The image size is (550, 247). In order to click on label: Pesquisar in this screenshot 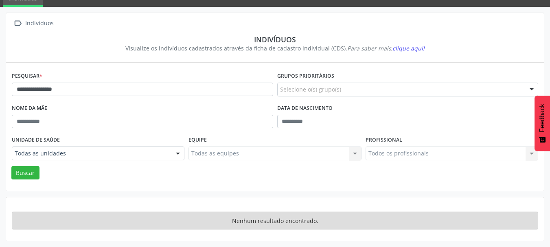, I will do `click(27, 76)`.